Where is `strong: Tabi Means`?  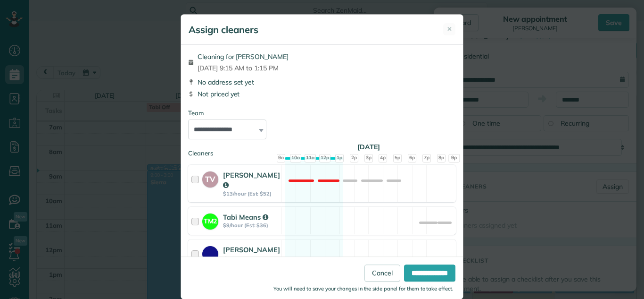
strong: Tabi Means is located at coordinates (246, 217).